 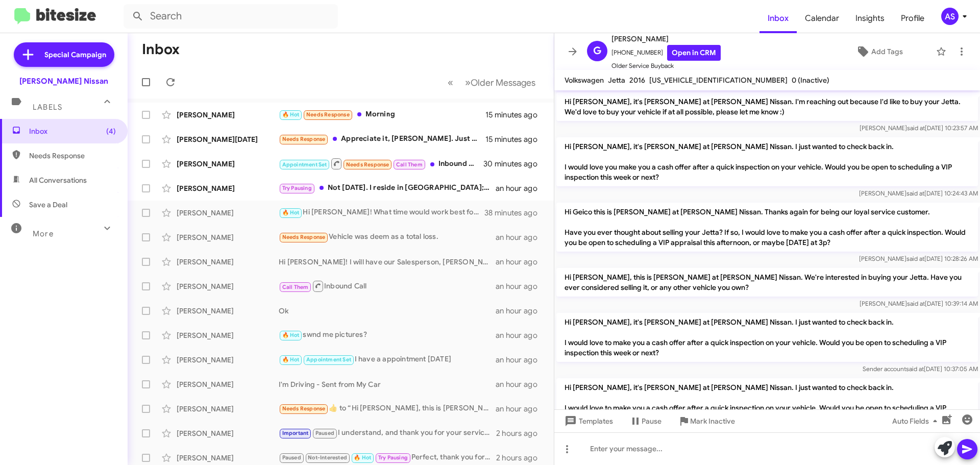 I want to click on span: Try Pausing, so click(x=297, y=188).